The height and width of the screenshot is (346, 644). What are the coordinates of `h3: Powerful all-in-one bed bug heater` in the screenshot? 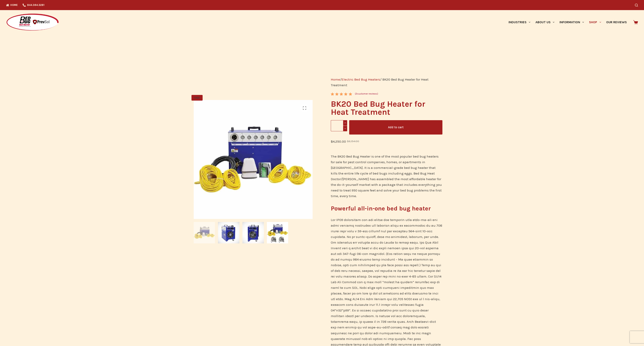 It's located at (386, 208).